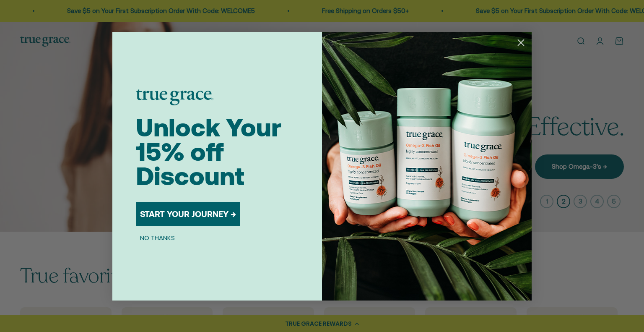 The height and width of the screenshot is (332, 644). What do you see at coordinates (175, 98) in the screenshot?
I see `img: logo placeholder` at bounding box center [175, 98].